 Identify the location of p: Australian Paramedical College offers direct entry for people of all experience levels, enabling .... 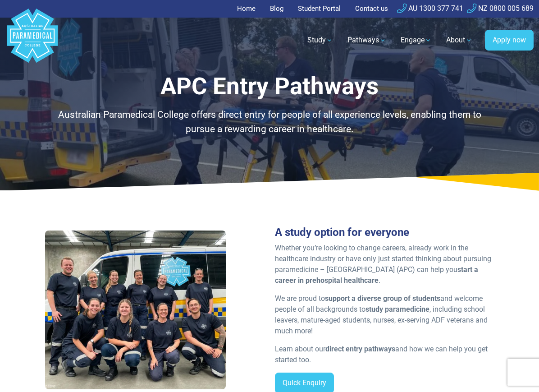
(270, 122).